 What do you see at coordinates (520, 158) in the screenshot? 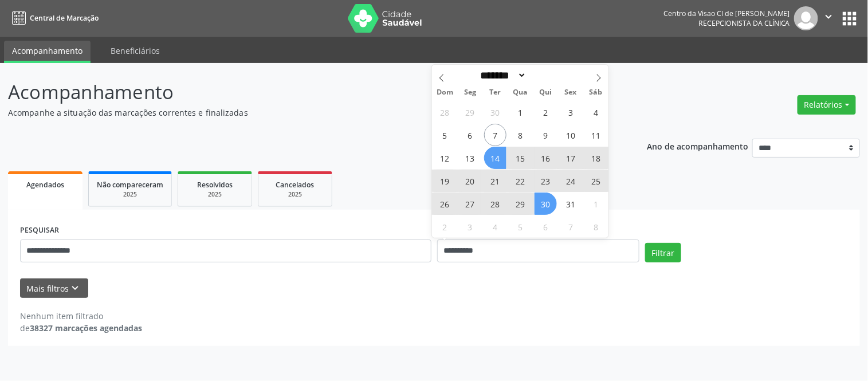
I see `span: Outubro 15, 2025` at bounding box center [520, 158].